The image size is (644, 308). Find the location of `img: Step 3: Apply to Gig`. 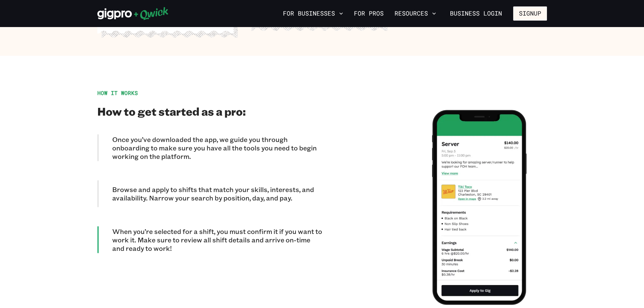

img: Step 3: Apply to Gig is located at coordinates (479, 207).